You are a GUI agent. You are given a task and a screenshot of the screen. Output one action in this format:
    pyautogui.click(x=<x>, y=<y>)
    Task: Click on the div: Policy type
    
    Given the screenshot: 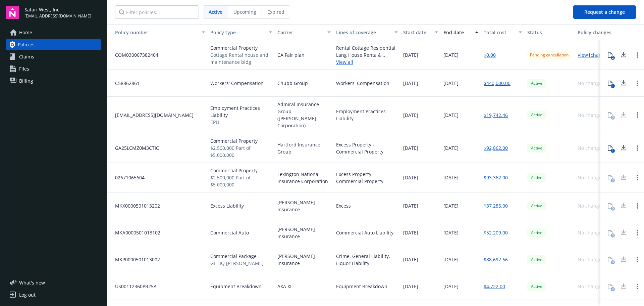 What is the action you would take?
    pyautogui.click(x=238, y=32)
    